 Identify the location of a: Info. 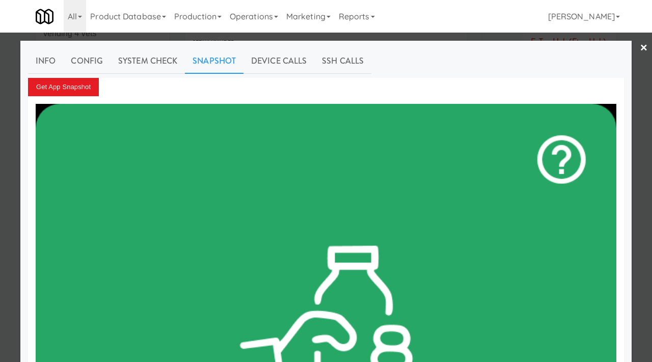
(45, 61).